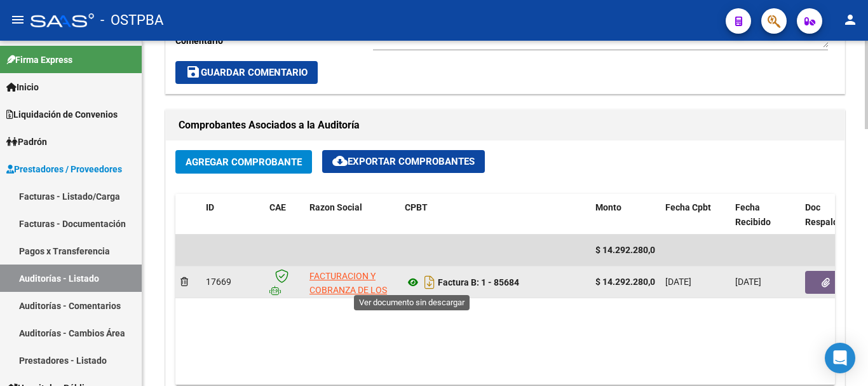  I want to click on span: Agregar Comprobante, so click(243, 162).